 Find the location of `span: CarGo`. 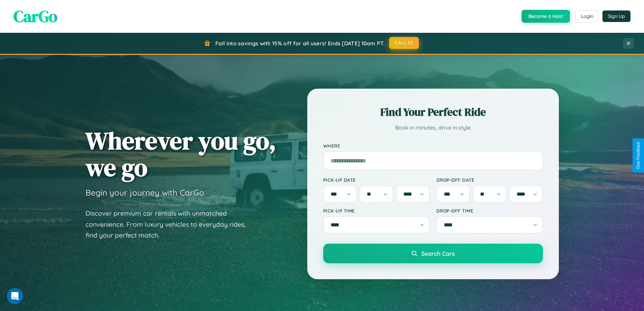

span: CarGo is located at coordinates (36, 16).